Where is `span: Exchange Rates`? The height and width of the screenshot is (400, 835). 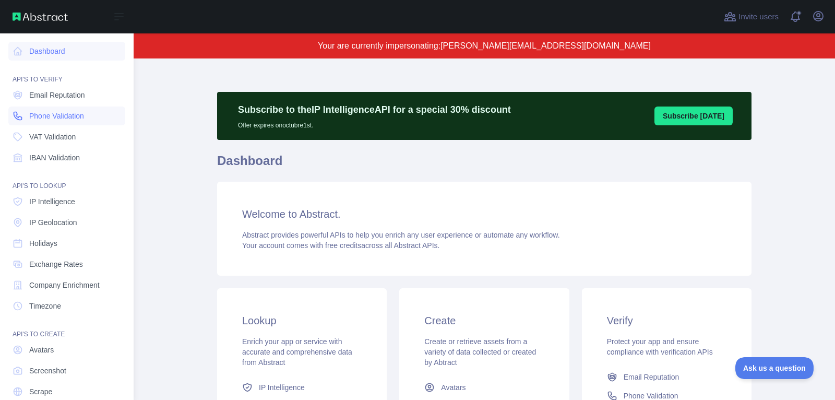 span: Exchange Rates is located at coordinates (56, 264).